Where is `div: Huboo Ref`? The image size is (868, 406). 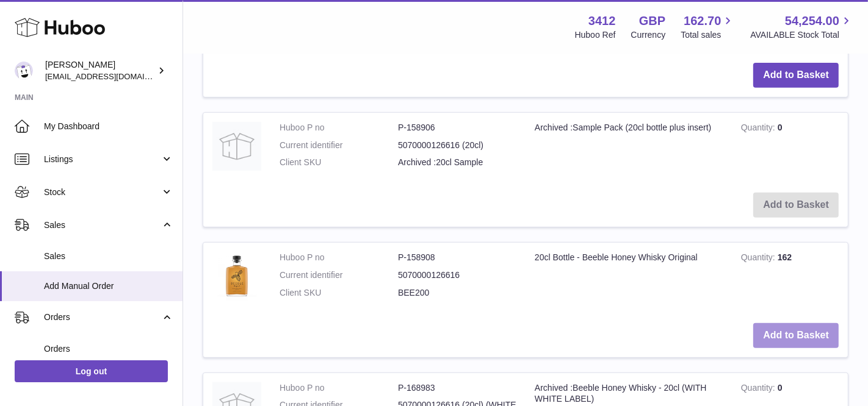
div: Huboo Ref is located at coordinates (595, 35).